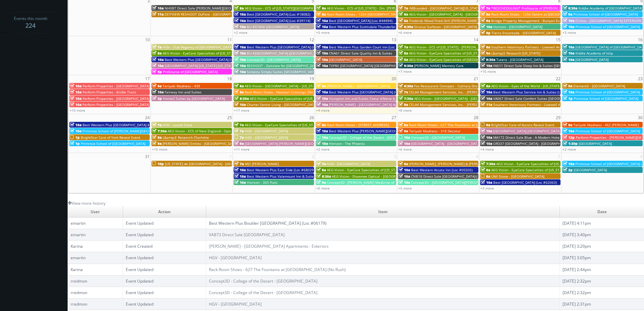 This screenshot has width=644, height=311. What do you see at coordinates (394, 117) in the screenshot?
I see `span: 27` at bounding box center [394, 117].